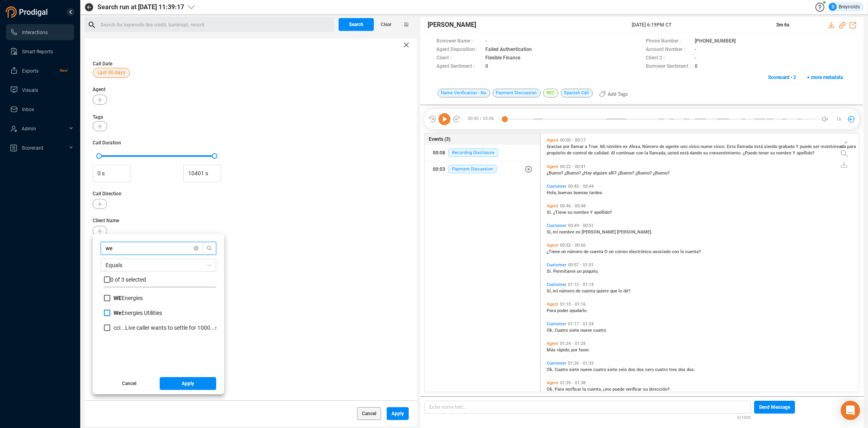  I want to click on span: 01:26 - 01:32, so click(581, 363).